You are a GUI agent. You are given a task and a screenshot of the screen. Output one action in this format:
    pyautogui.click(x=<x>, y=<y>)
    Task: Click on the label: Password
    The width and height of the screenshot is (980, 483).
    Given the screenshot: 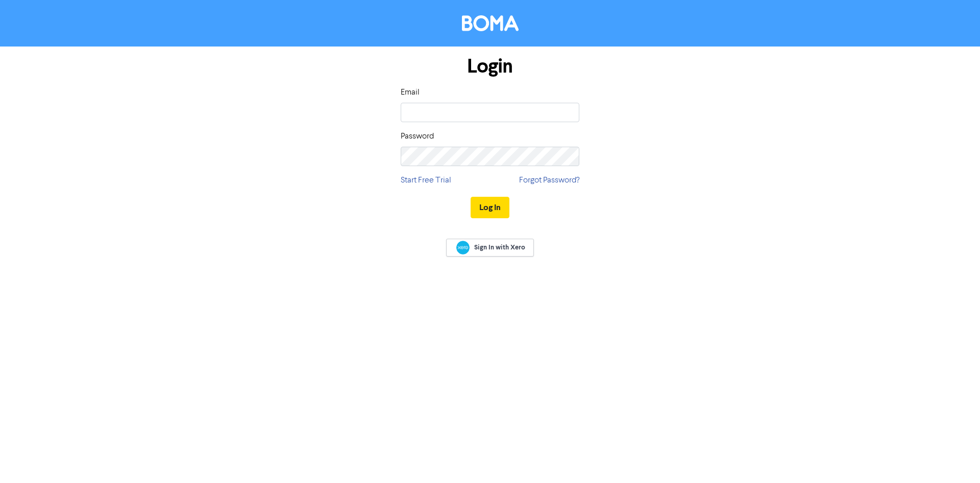 What is the action you would take?
    pyautogui.click(x=418, y=136)
    